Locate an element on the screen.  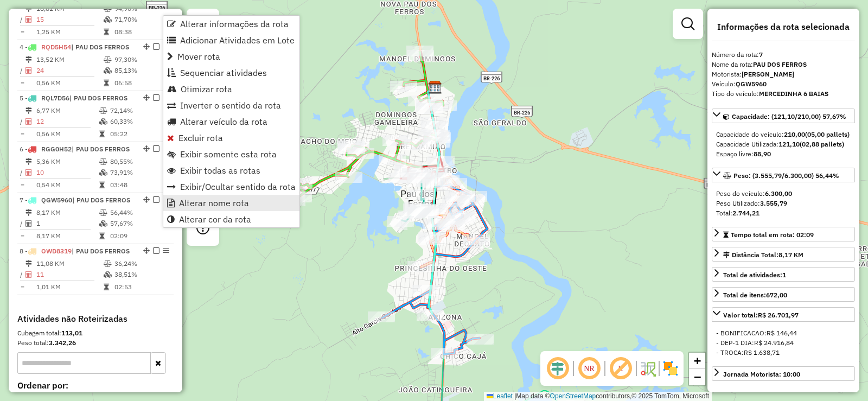
span: Tempo total em rota: 02:09 is located at coordinates (771, 234).